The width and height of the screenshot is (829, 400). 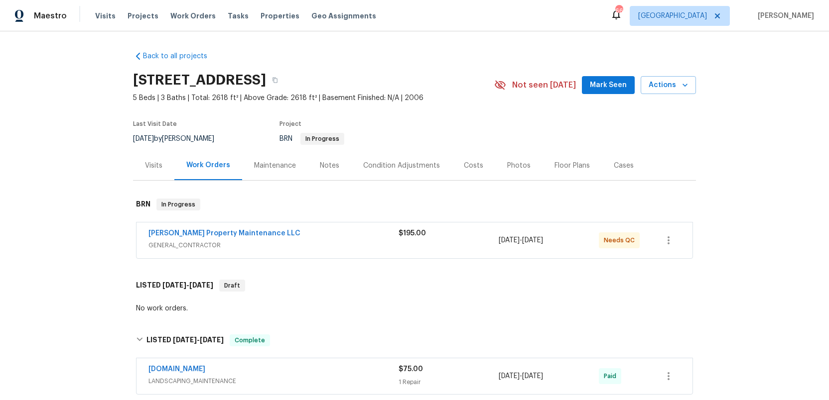 What do you see at coordinates (608, 85) in the screenshot?
I see `span: Mark Seen` at bounding box center [608, 85].